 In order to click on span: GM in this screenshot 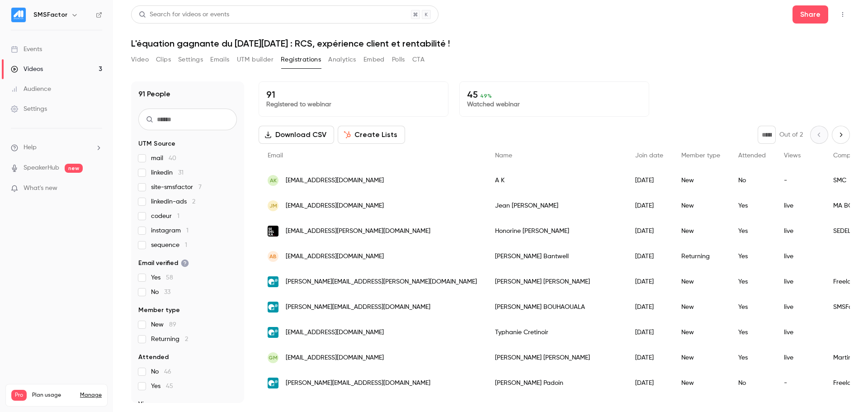, I will do `click(273, 358)`.